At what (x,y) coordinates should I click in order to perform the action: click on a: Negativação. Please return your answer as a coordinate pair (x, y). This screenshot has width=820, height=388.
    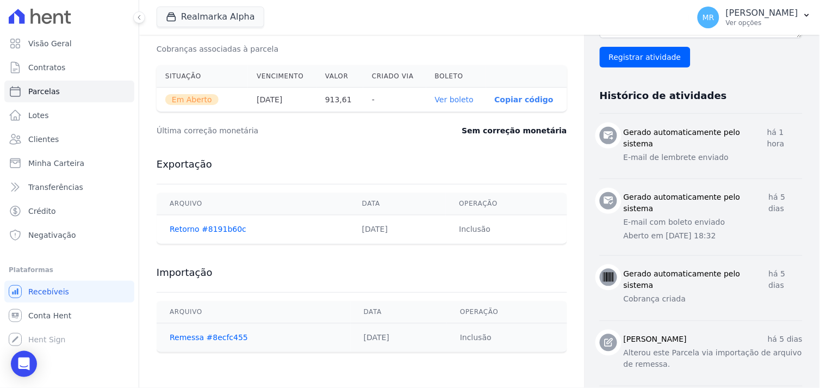
    Looking at the image, I should click on (69, 235).